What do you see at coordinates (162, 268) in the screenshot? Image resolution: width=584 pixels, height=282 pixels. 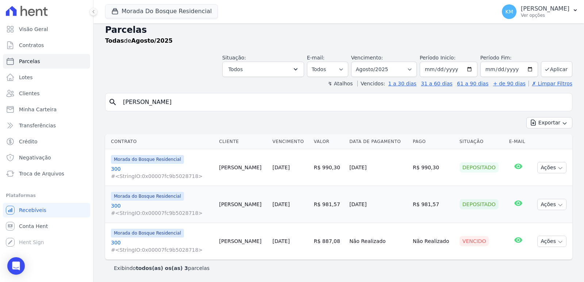 I see `p: Exibindo parcelas` at bounding box center [162, 268].